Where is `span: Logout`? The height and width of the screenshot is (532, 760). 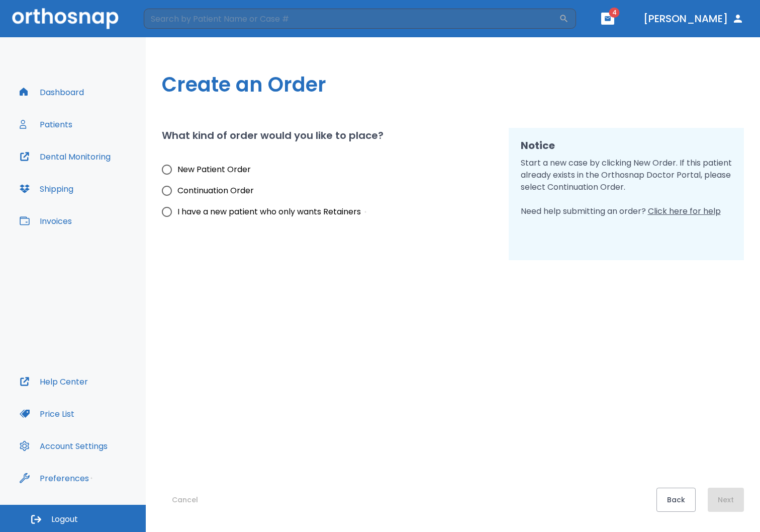 span: Logout is located at coordinates (64, 519).